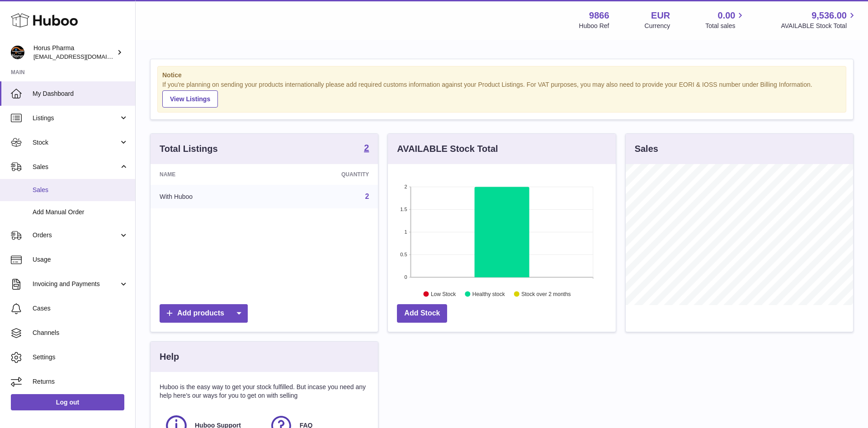 Image resolution: width=868 pixels, height=428 pixels. What do you see at coordinates (594, 26) in the screenshot?
I see `div: Huboo Ref` at bounding box center [594, 26].